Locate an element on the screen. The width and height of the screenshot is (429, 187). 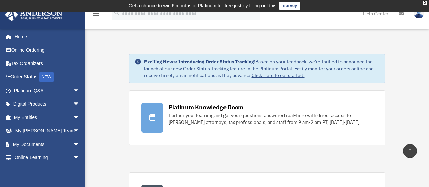
img: Anderson Advisors Platinum Portal is located at coordinates (34, 15).